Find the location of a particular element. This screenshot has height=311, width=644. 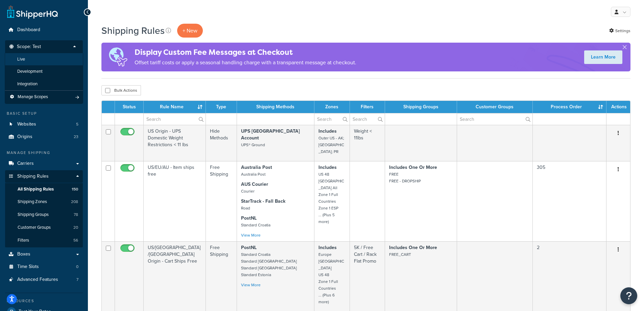

small: FREE FREE - DROPSHIP is located at coordinates (405, 178).